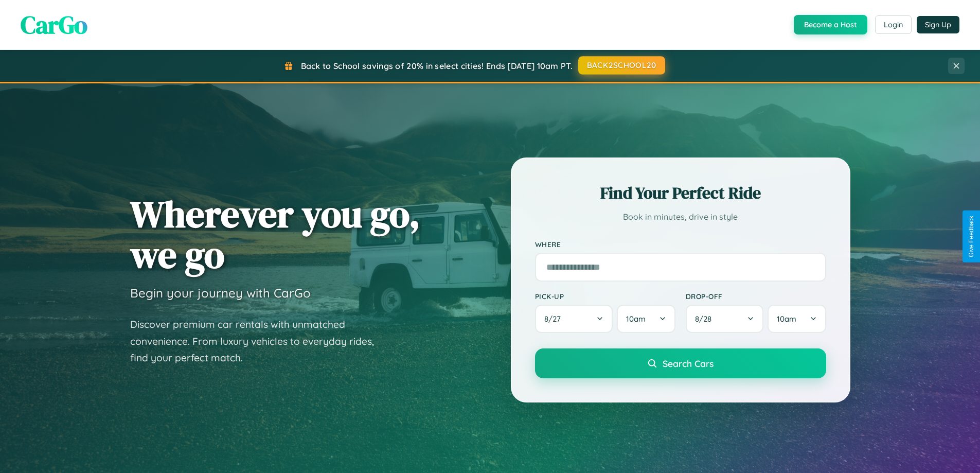  I want to click on label: Where, so click(680, 244).